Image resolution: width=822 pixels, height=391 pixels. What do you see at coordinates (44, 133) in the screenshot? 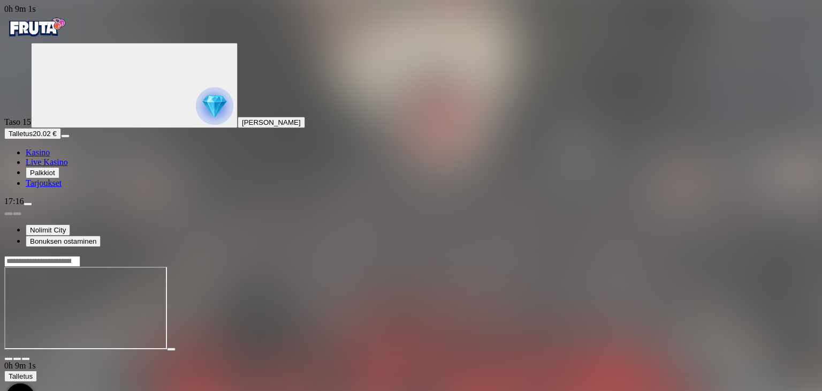
I see `span: 20.02 €` at bounding box center [44, 133].